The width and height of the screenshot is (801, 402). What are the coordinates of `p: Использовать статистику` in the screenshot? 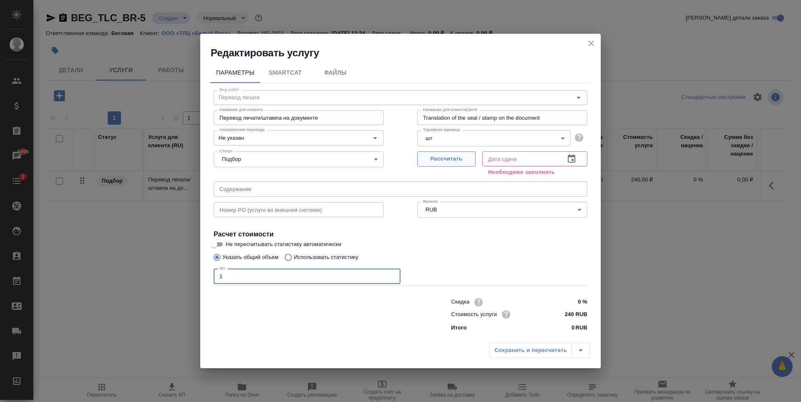 It's located at (326, 257).